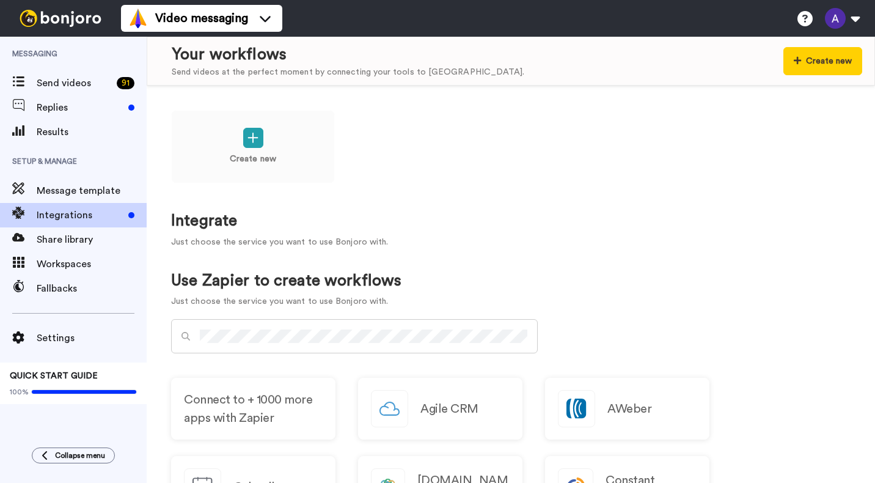 This screenshot has width=875, height=483. I want to click on img: logo_aweber.svg, so click(576, 408).